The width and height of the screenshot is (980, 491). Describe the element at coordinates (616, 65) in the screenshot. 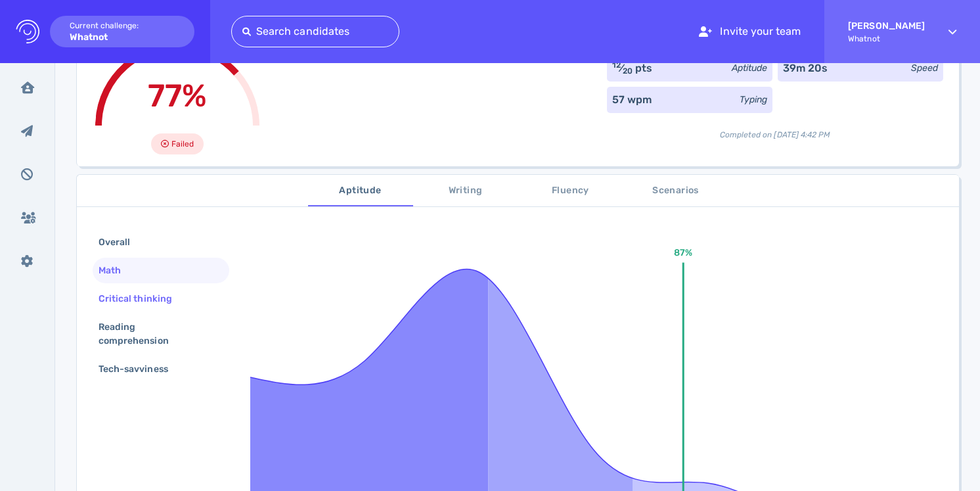

I see `sup: 12` at that location.